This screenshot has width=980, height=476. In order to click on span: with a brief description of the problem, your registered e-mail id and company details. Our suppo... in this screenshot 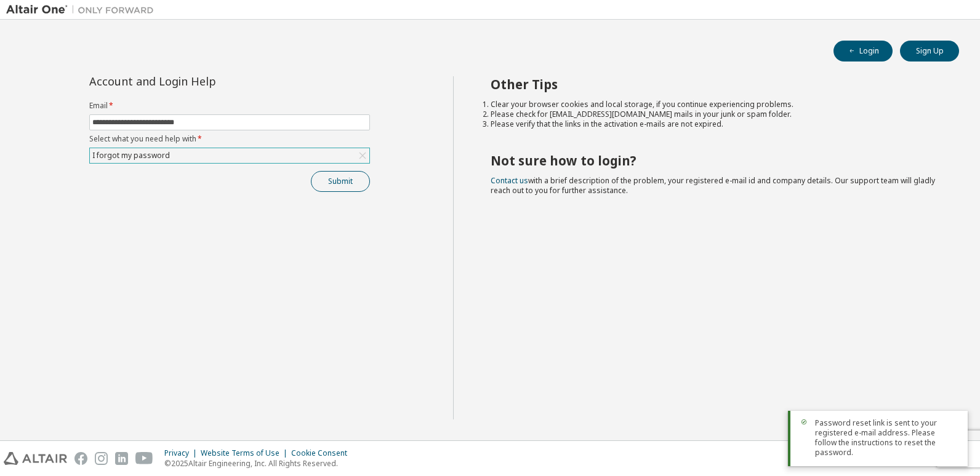, I will do `click(713, 185)`.